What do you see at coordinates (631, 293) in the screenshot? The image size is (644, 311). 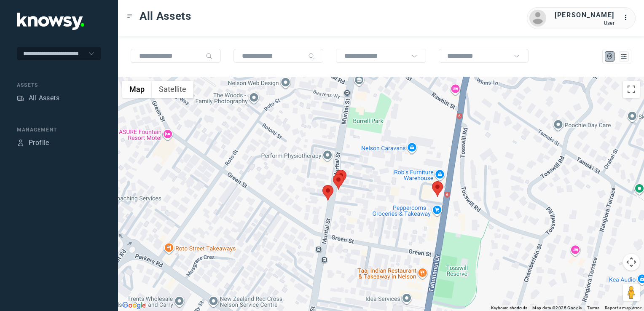 I see `button: Drag Pegman onto the map to open Street View` at bounding box center [631, 293].